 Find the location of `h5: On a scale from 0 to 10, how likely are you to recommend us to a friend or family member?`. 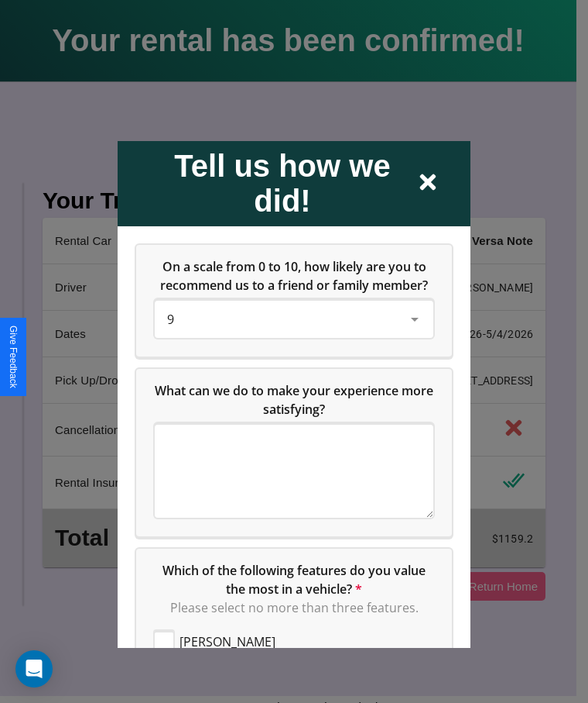

h5: On a scale from 0 to 10, how likely are you to recommend us to a friend or family member? is located at coordinates (294, 275).